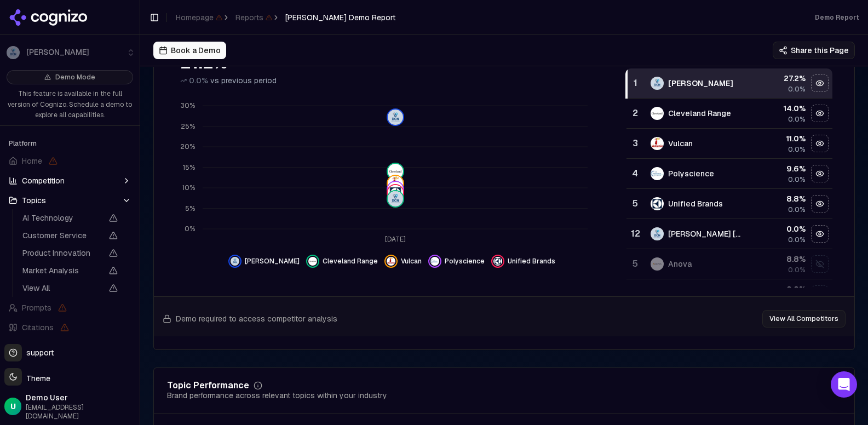  I want to click on span: vs previous period, so click(243, 81).